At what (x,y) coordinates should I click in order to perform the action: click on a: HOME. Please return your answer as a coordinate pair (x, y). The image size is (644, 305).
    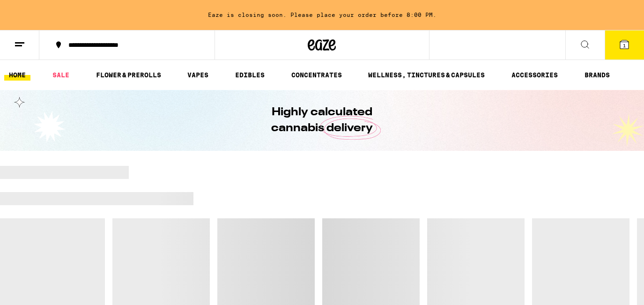
    Looking at the image, I should click on (18, 75).